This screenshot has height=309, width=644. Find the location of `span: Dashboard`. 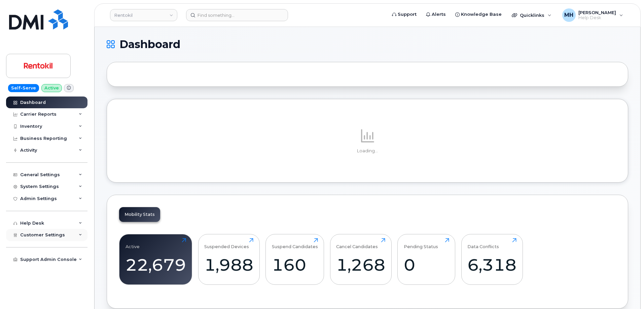

span: Dashboard is located at coordinates (150, 44).